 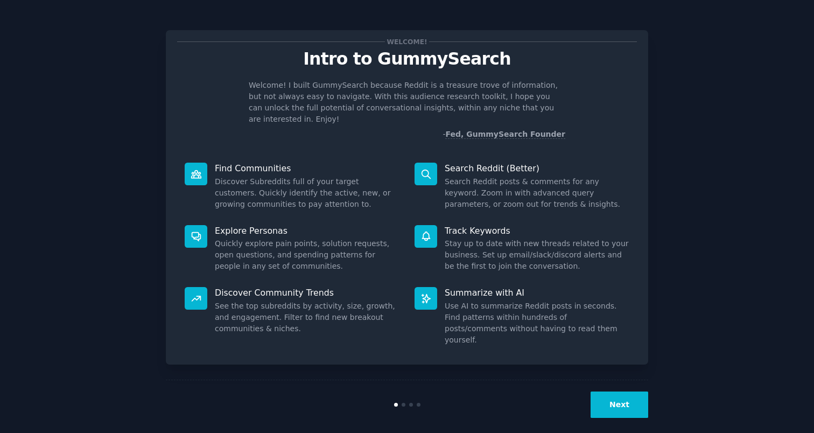 What do you see at coordinates (407, 59) in the screenshot?
I see `p: Intro to GummySearch` at bounding box center [407, 59].